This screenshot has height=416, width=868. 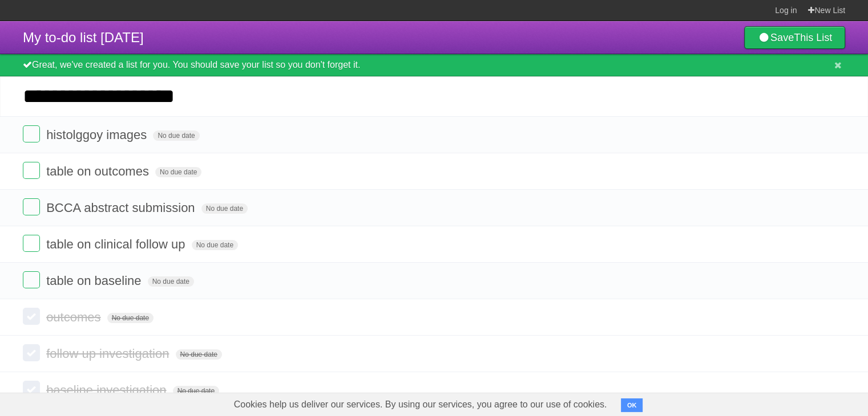 What do you see at coordinates (98, 171) in the screenshot?
I see `span: table on outcomes` at bounding box center [98, 171].